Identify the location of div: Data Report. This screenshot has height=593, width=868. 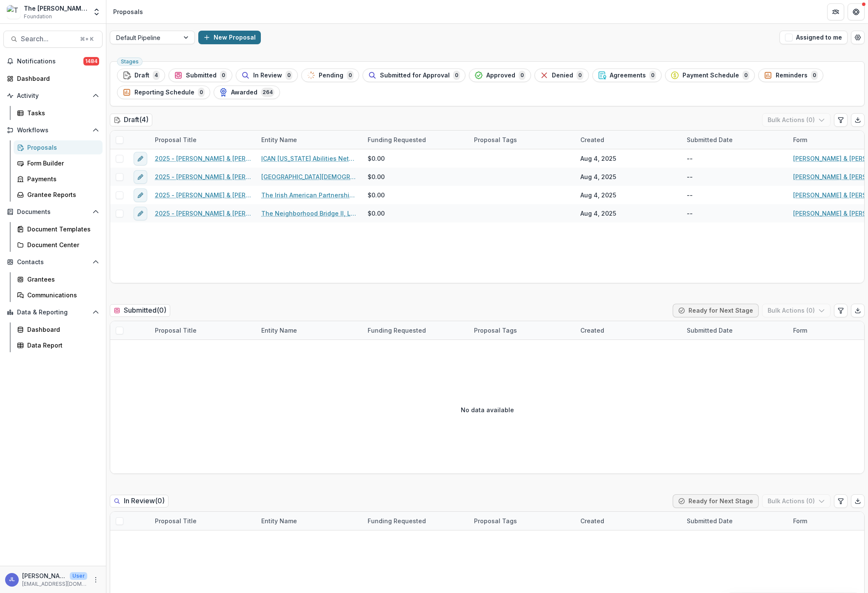
(61, 345).